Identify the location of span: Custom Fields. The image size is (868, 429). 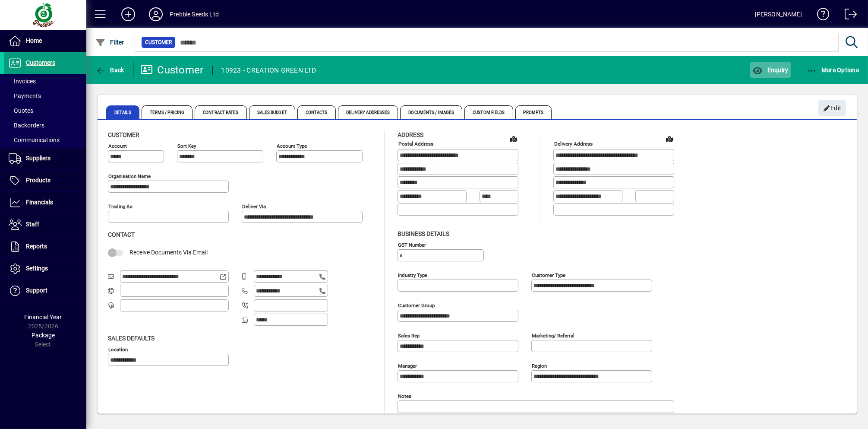
(489, 112).